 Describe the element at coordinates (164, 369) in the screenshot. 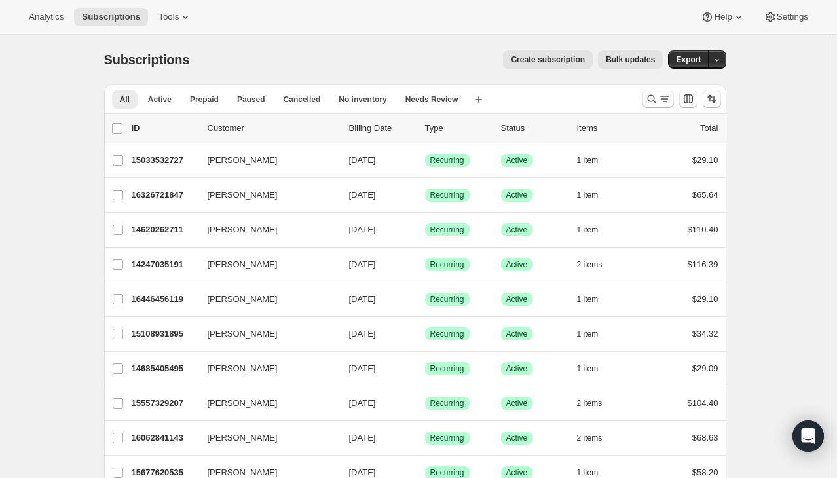

I see `p: 14685405495` at that location.